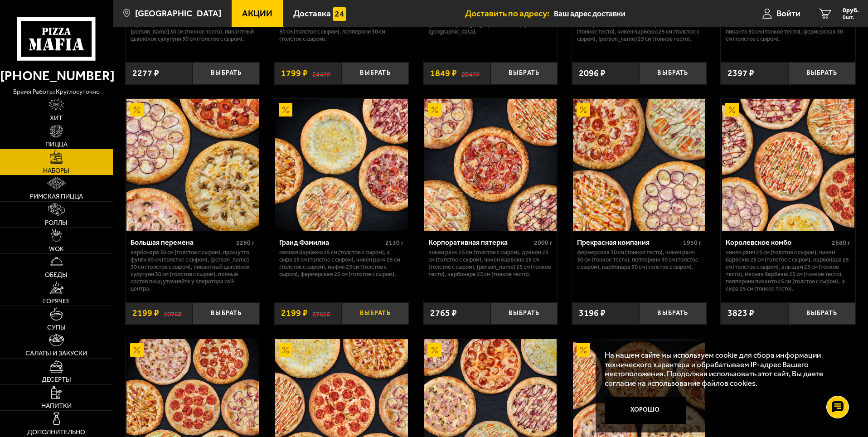 Image resolution: width=868 pixels, height=437 pixels. I want to click on p: Чикен Ранч 25 см (толстое с сыром), Дракон 25 см (толстое с сыром), Чикен Барбекю 25 см (толстое ..., so click(491, 264).